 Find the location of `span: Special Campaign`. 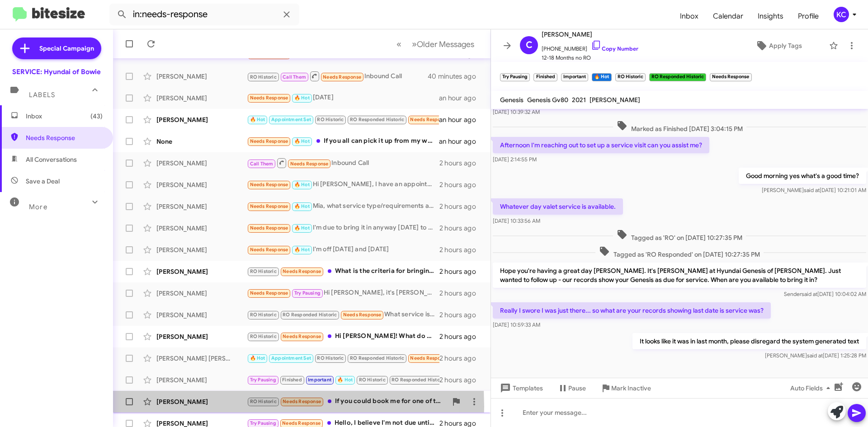

span: Special Campaign is located at coordinates (66, 49).